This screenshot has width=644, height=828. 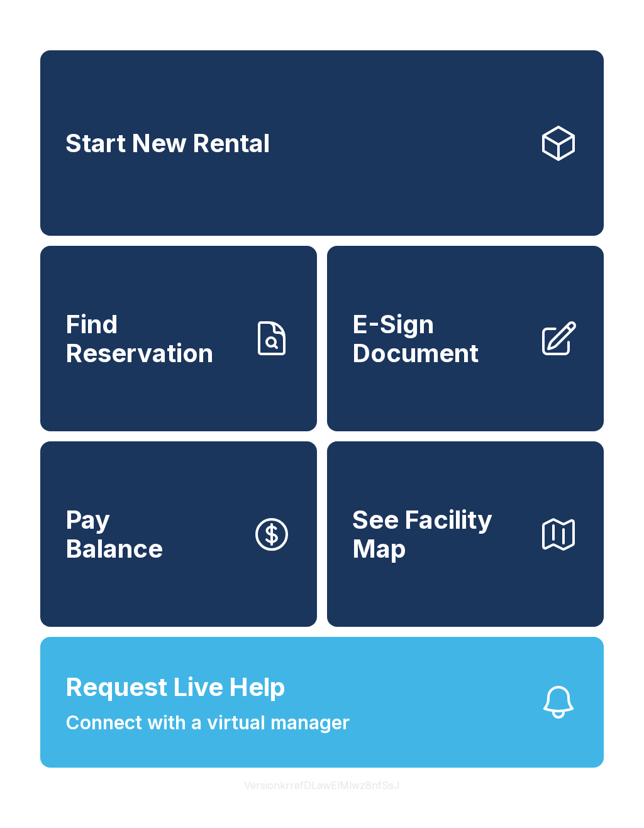 I want to click on span: See Facility Map, so click(x=440, y=534).